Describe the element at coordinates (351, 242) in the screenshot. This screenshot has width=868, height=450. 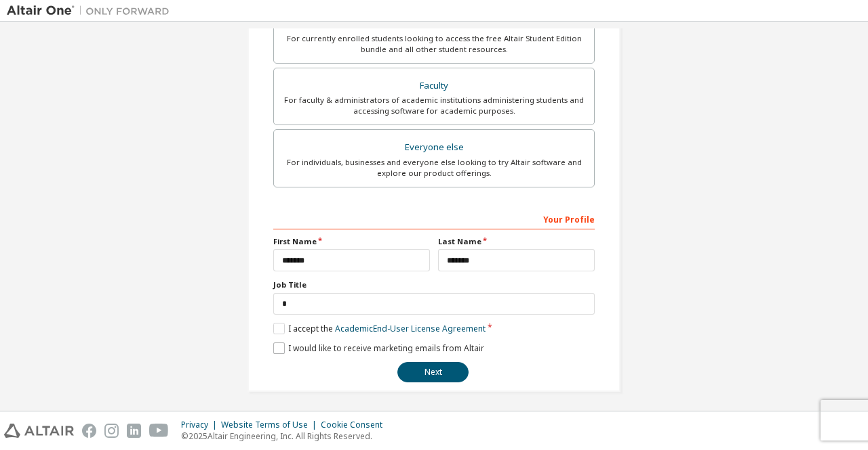
I see `label: First Name` at that location.